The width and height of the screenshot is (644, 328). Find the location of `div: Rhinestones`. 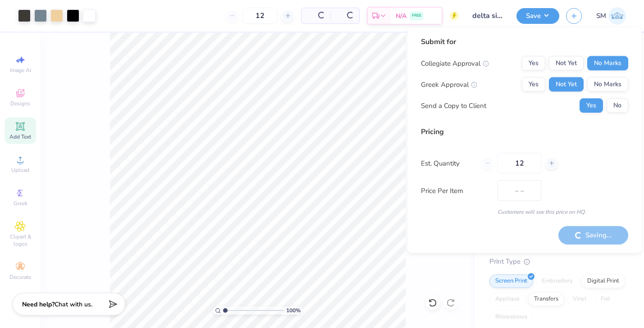

div: Rhinestones is located at coordinates (511, 317).